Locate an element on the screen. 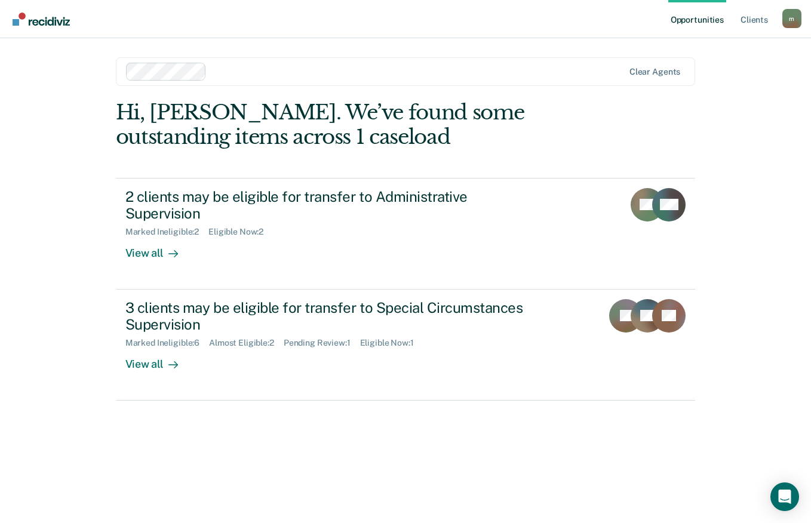  div: 2 clients may be eligible for transfer to Administrative Supervision is located at coordinates (335, 205).